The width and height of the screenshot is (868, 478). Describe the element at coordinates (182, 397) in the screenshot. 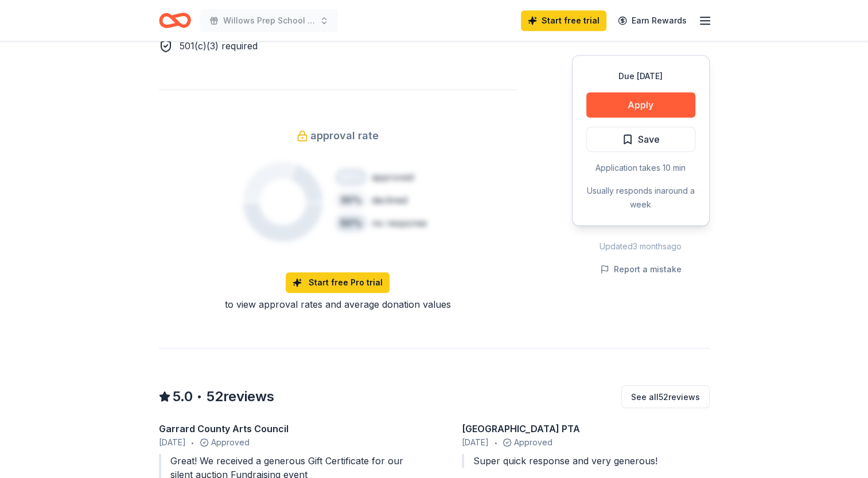

I see `span: 5.0` at that location.